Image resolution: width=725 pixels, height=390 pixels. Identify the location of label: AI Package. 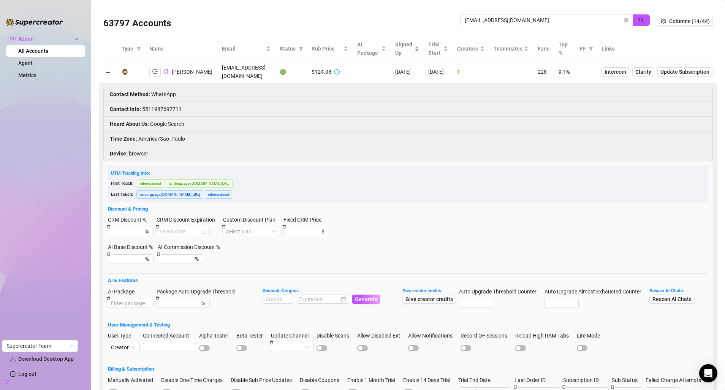
(123, 291).